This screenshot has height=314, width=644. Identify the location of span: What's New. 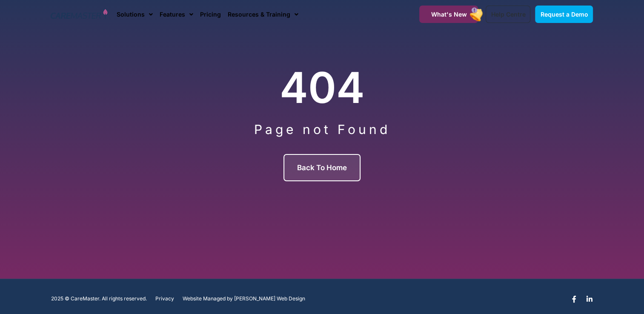
(449, 14).